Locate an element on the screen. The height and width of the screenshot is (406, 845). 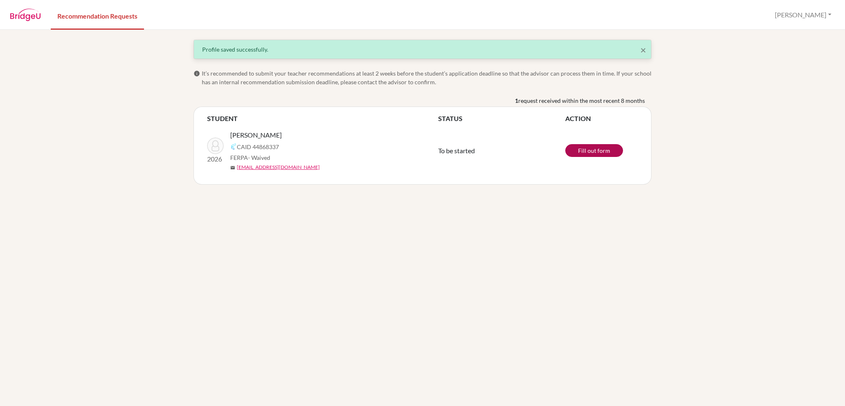
b: 1 is located at coordinates (517, 100).